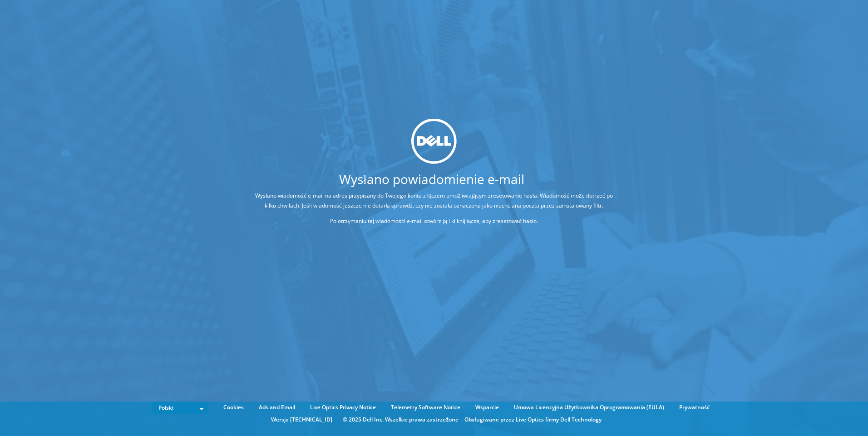 This screenshot has height=436, width=868. What do you see at coordinates (434, 141) in the screenshot?
I see `img: dell_svg_logo.svg` at bounding box center [434, 141].